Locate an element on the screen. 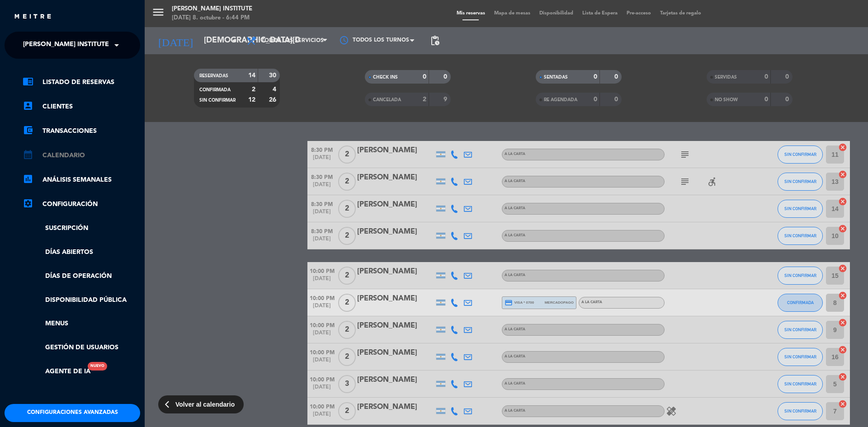 The height and width of the screenshot is (427, 868). i: assessment is located at coordinates (28, 179).